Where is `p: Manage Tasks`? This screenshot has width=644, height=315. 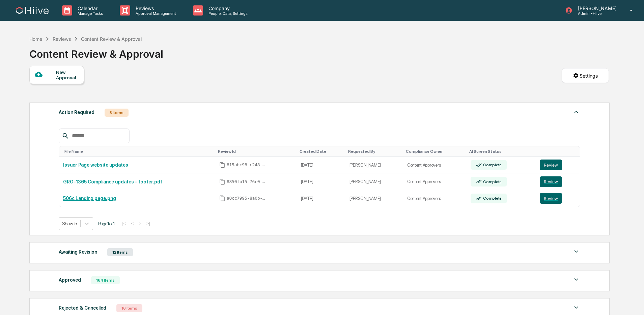 p: Manage Tasks is located at coordinates (89, 13).